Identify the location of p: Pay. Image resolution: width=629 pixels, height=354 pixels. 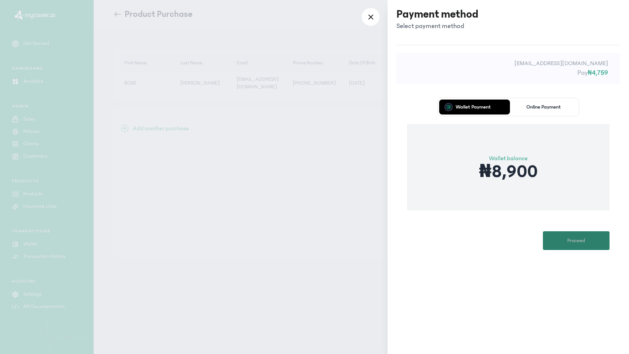
(508, 73).